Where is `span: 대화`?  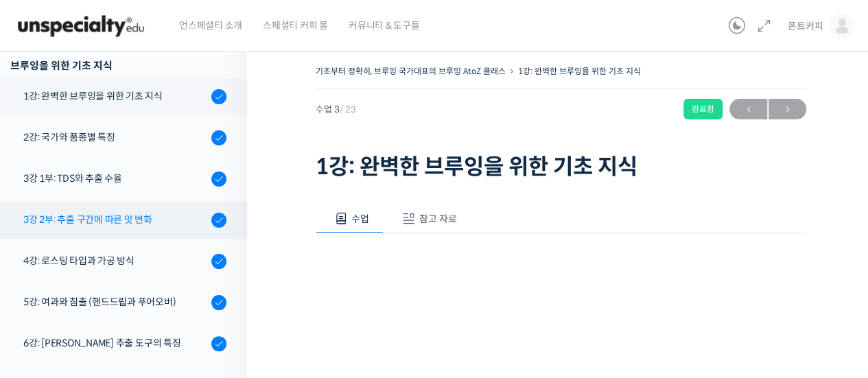 span: 대화 is located at coordinates (134, 290).